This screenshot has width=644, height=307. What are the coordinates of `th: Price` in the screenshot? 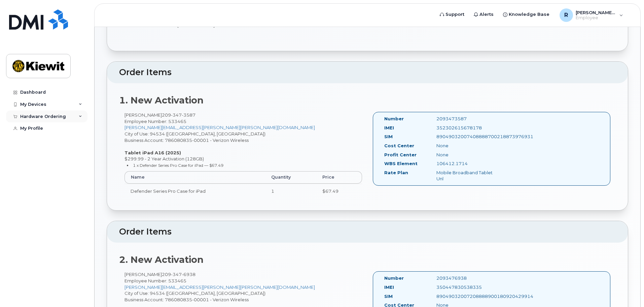 It's located at (339, 177).